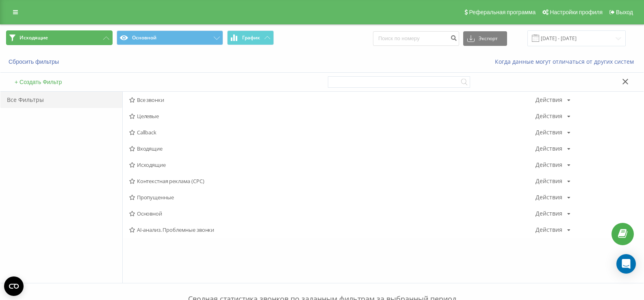 The height and width of the screenshot is (300, 644). What do you see at coordinates (333, 116) in the screenshot?
I see `span: Целевые` at bounding box center [333, 116].